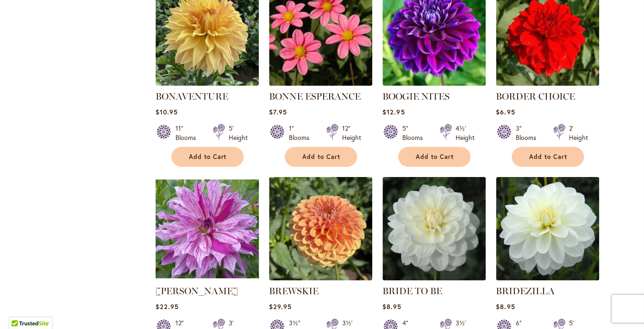 The image size is (644, 329). I want to click on div: 3" Blooms, so click(529, 133).